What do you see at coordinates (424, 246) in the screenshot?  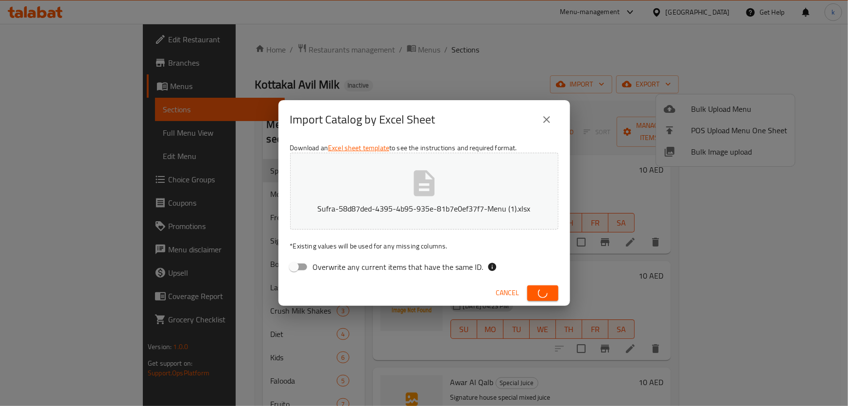 I see `p: Existing values will be used for any missing columns.` at bounding box center [424, 246].